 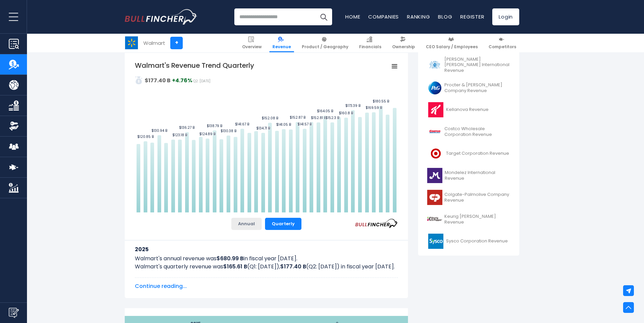 What do you see at coordinates (436, 109) in the screenshot?
I see `img: K logo` at bounding box center [436, 109].